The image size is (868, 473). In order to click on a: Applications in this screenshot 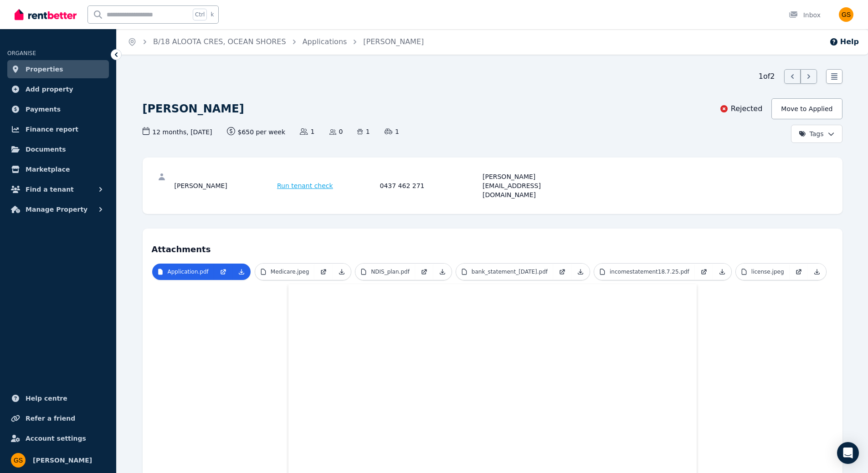, I will do `click(325, 41)`.